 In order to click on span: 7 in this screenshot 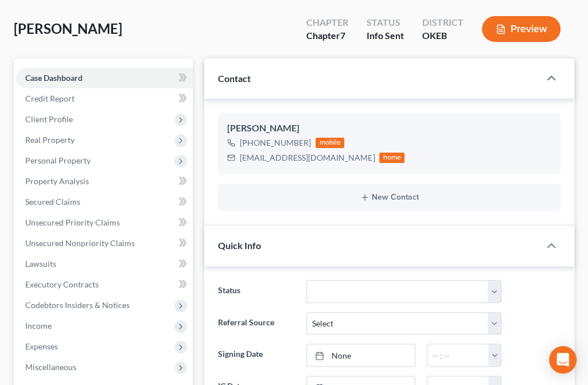, I will do `click(343, 35)`.